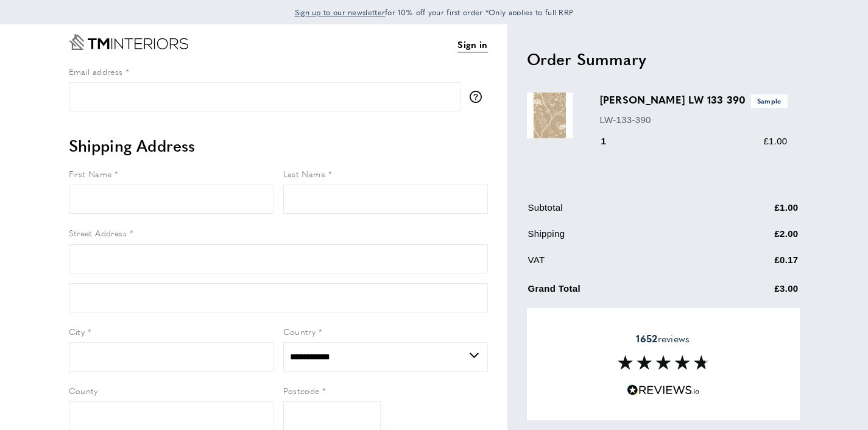 The height and width of the screenshot is (430, 868). I want to click on h2: Order Summary, so click(664, 59).